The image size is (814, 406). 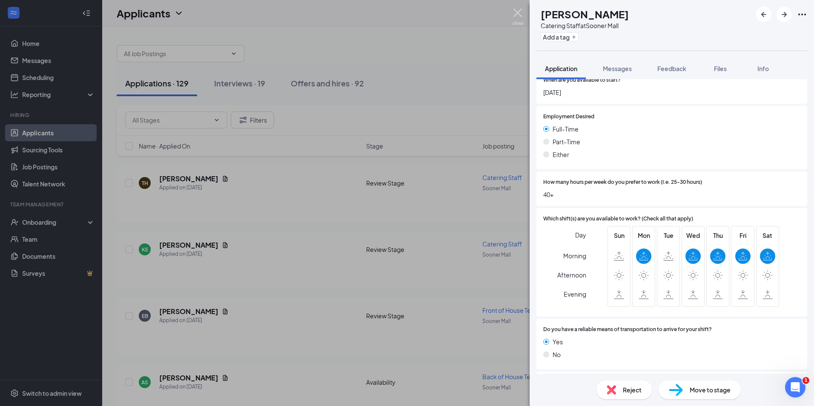 I want to click on span: Which shift(s) are you available to work? (Check all that apply), so click(x=618, y=219).